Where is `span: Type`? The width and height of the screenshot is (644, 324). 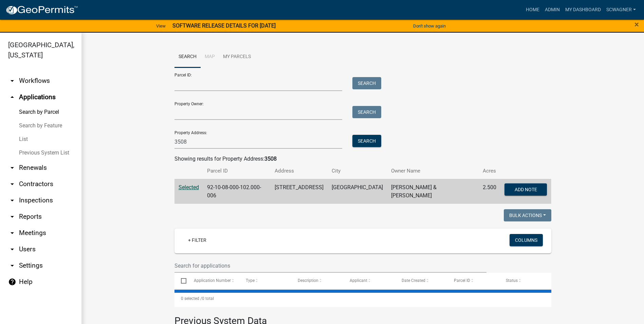 span: Type is located at coordinates (250, 281).